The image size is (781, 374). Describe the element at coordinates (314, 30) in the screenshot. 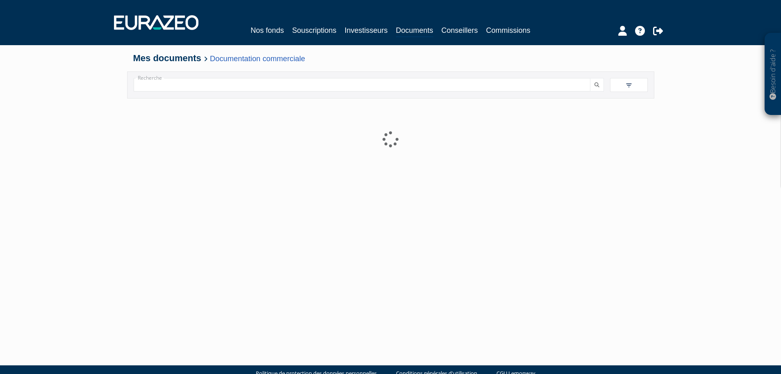

I see `a: Souscriptions` at that location.